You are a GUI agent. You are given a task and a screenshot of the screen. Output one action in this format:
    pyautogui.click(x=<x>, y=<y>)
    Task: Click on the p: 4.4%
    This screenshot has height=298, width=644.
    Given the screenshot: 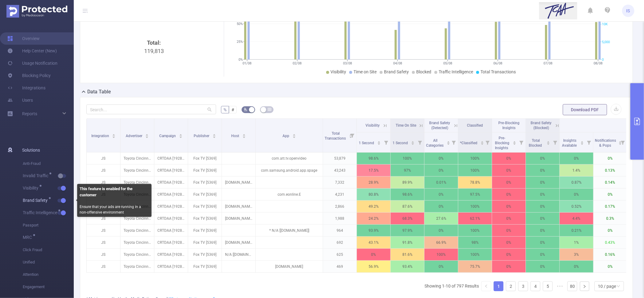 What is the action you would take?
    pyautogui.click(x=576, y=218)
    